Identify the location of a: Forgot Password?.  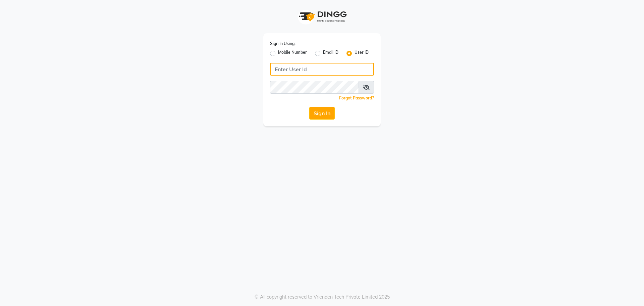
(357, 98).